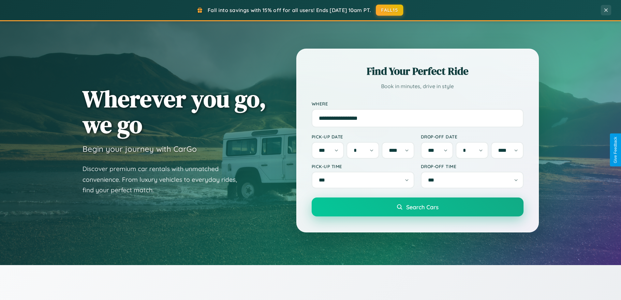  What do you see at coordinates (616, 150) in the screenshot?
I see `div: Give Feedback` at bounding box center [616, 150].